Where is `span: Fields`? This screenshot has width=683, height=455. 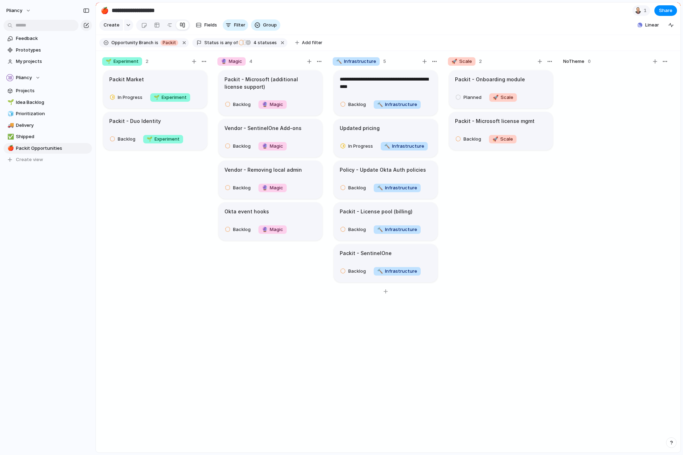
span: Fields is located at coordinates (211, 25).